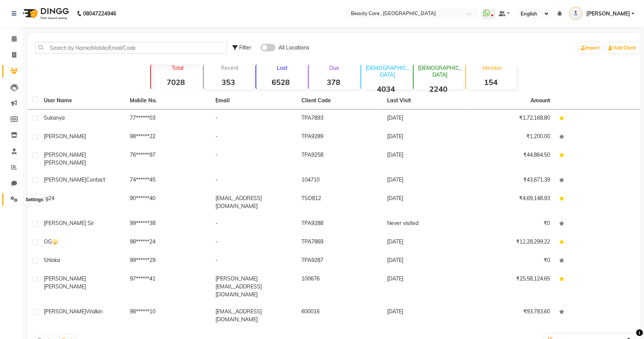  What do you see at coordinates (490, 82) in the screenshot?
I see `strong: 154` at bounding box center [490, 82].